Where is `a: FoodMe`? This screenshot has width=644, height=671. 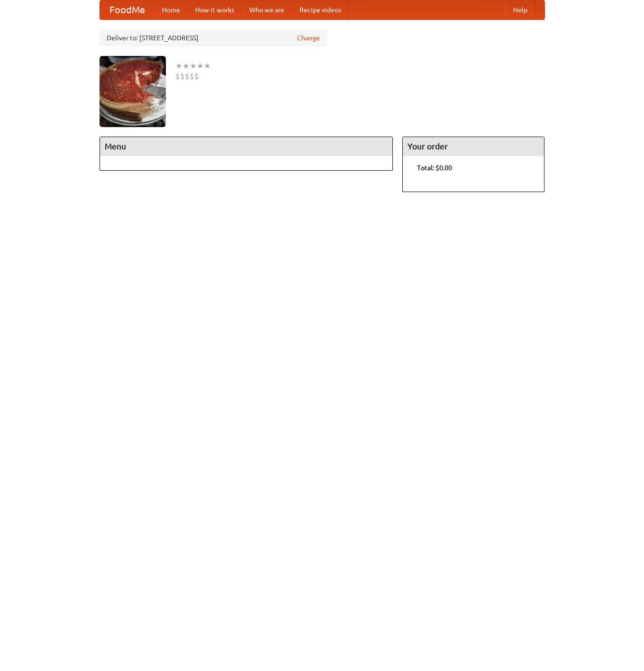
a: FoodMe is located at coordinates (127, 10).